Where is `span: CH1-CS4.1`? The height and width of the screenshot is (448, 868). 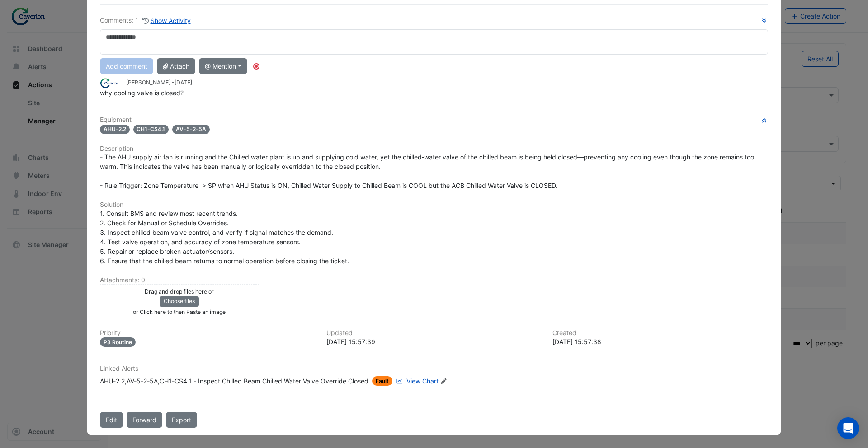 span: CH1-CS4.1 is located at coordinates (151, 129).